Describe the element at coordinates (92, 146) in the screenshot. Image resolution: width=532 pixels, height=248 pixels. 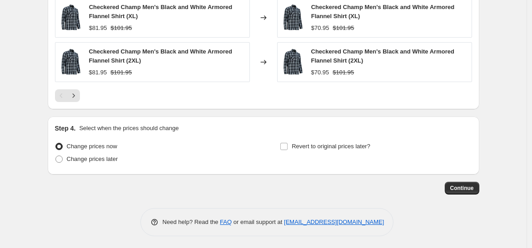
I see `span: Change prices now` at that location.